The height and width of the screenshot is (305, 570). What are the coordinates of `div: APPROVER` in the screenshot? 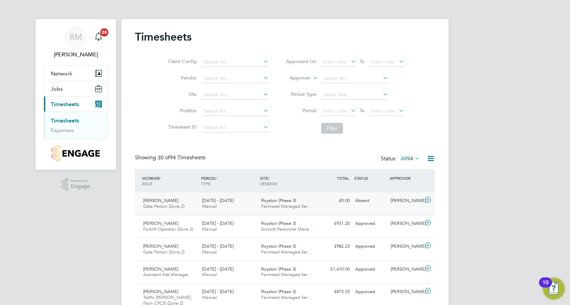 It's located at (406, 178).